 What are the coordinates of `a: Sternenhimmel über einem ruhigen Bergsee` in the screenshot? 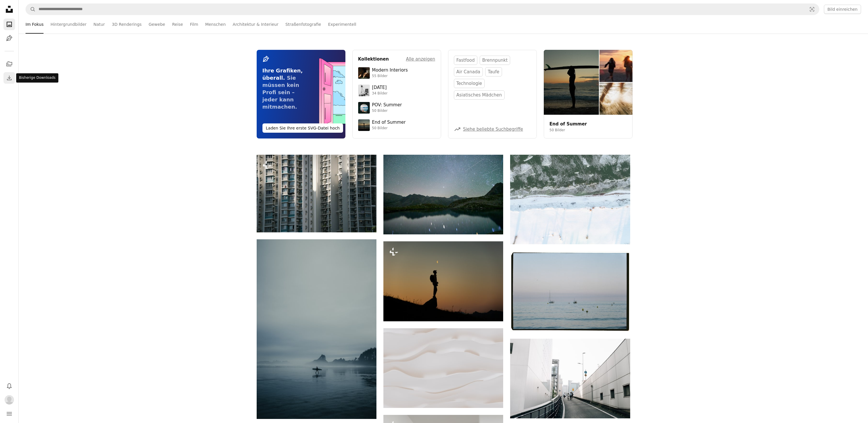 It's located at (443, 195).